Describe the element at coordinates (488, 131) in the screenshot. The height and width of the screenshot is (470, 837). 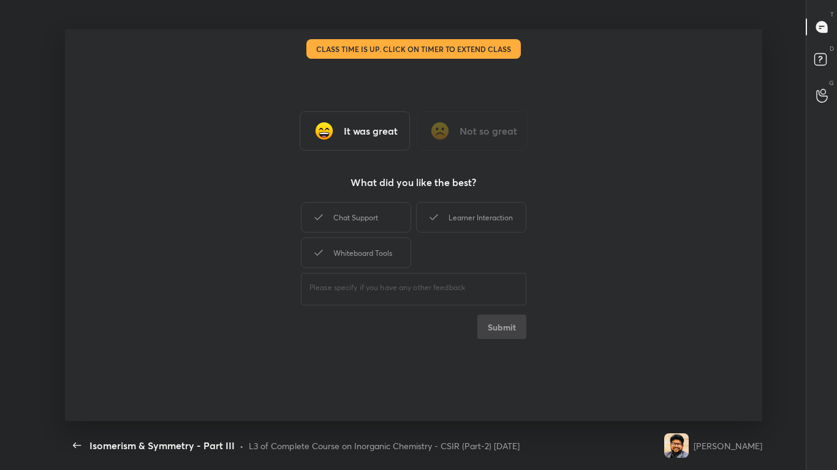
I see `h3: Not so great` at that location.